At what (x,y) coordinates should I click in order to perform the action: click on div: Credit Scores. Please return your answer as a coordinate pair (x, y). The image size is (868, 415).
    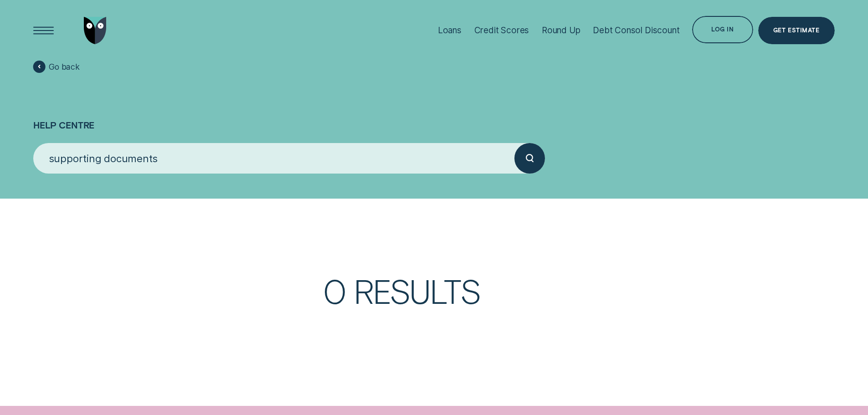
    Looking at the image, I should click on (501, 30).